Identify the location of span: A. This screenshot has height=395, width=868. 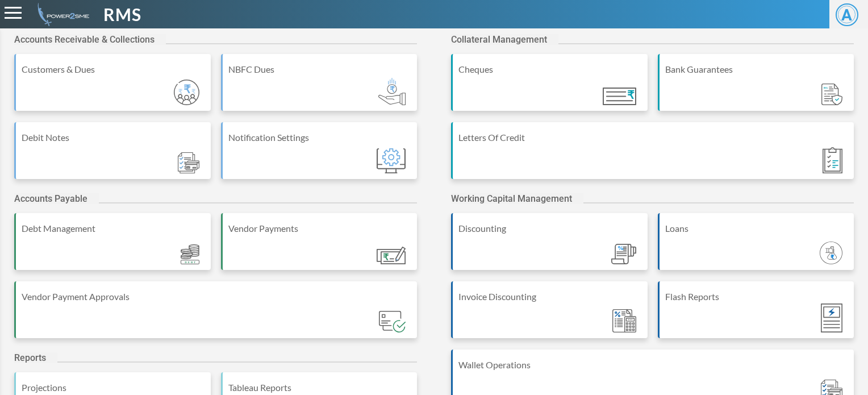
(847, 15).